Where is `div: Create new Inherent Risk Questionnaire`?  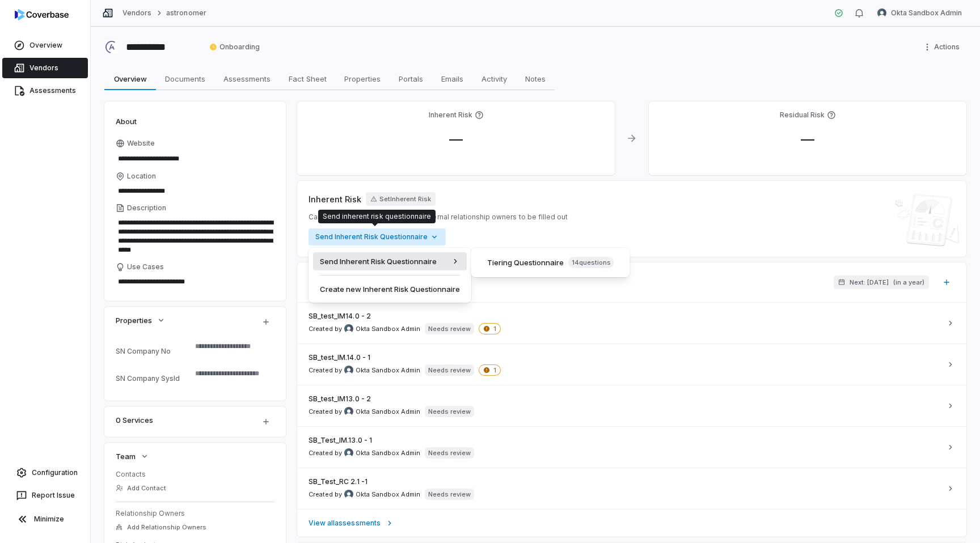
div: Create new Inherent Risk Questionnaire is located at coordinates (389, 290).